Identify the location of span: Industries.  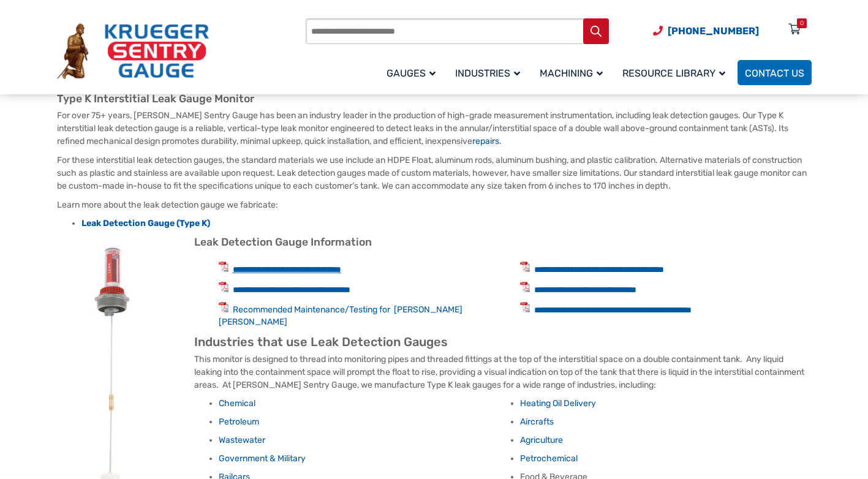
(487, 73).